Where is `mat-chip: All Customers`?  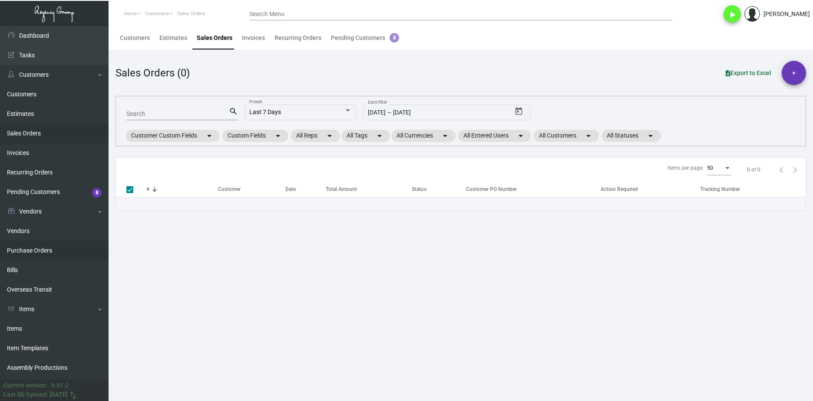 mat-chip: All Customers is located at coordinates (566, 136).